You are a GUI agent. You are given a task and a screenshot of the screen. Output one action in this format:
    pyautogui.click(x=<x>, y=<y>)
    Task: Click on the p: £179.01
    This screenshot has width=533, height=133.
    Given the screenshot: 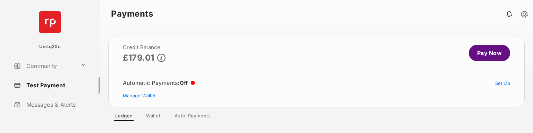 What is the action you would take?
    pyautogui.click(x=138, y=58)
    